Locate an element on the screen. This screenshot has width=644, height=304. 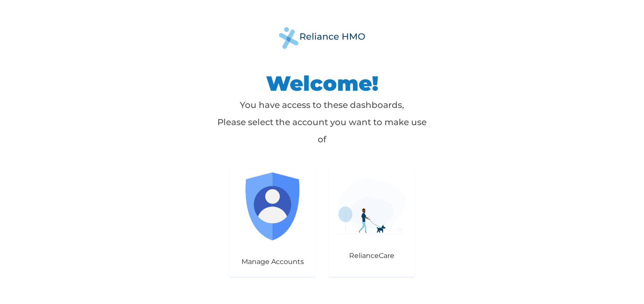
img: enrollee is located at coordinates (372, 206).